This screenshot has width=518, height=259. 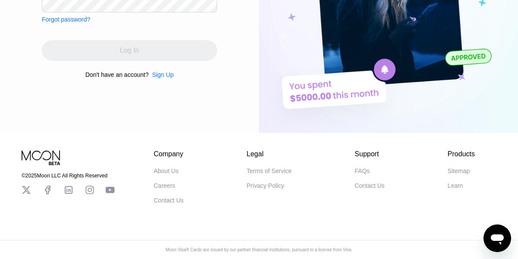 What do you see at coordinates (461, 154) in the screenshot?
I see `div: Products` at bounding box center [461, 154].